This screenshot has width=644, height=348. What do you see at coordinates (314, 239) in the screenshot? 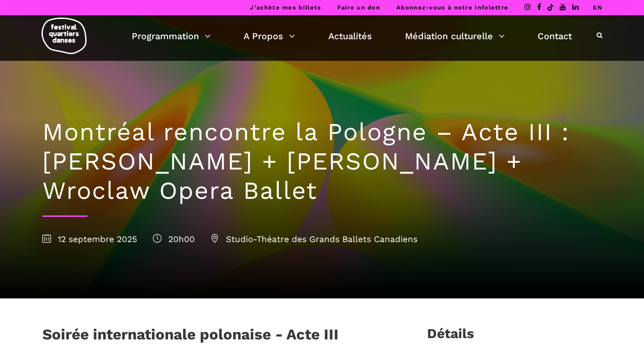
I see `span: Studio-Théatre des Grands Ballets Canadiens` at bounding box center [314, 239].